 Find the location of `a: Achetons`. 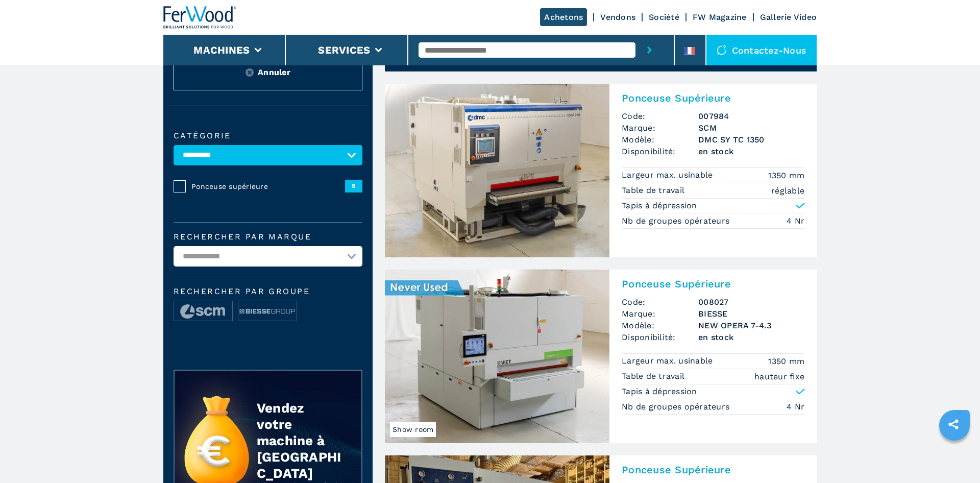

a: Achetons is located at coordinates (563, 16).